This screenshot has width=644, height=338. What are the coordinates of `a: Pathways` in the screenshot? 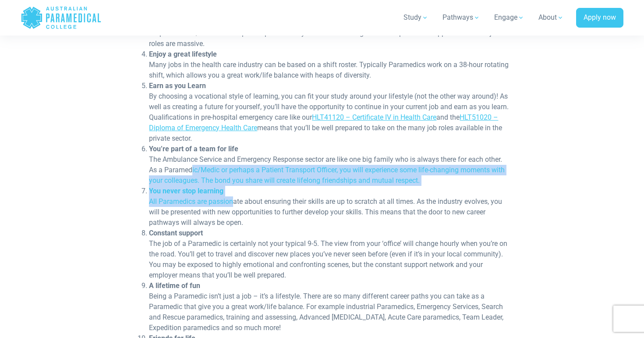 It's located at (461, 17).